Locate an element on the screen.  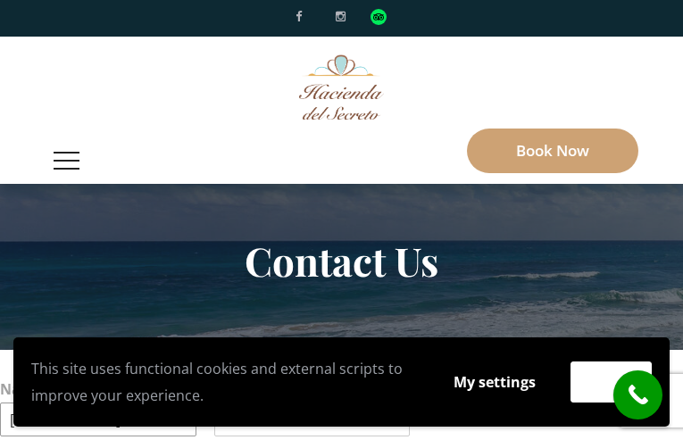
button: Accept is located at coordinates (610, 382).